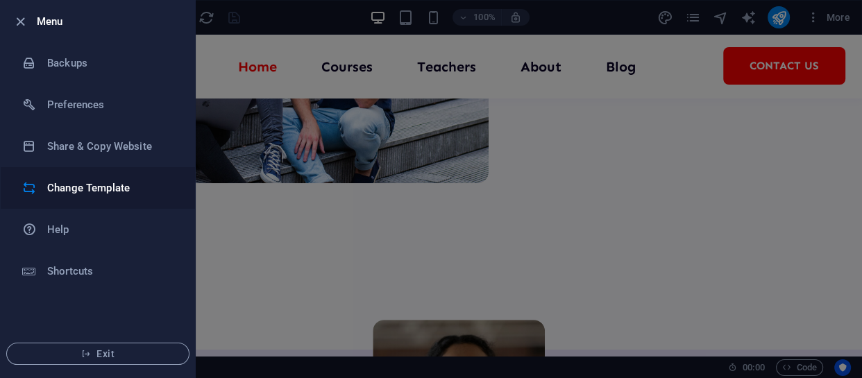 The width and height of the screenshot is (862, 378). Describe the element at coordinates (98, 354) in the screenshot. I see `span: Exit` at that location.